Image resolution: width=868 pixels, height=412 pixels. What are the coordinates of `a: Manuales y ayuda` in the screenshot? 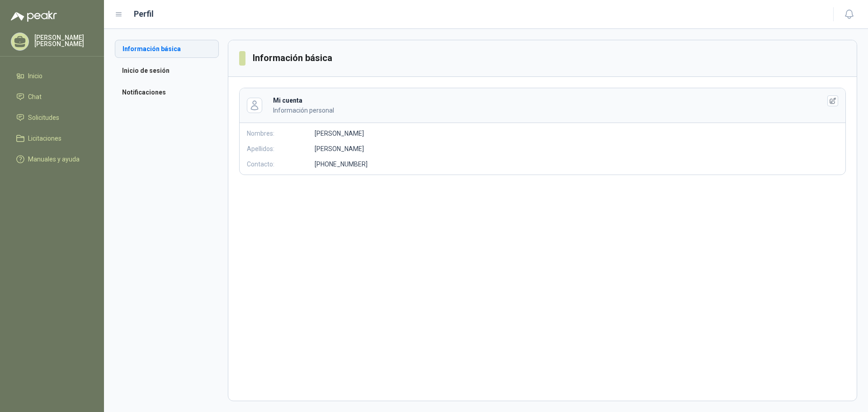 It's located at (52, 159).